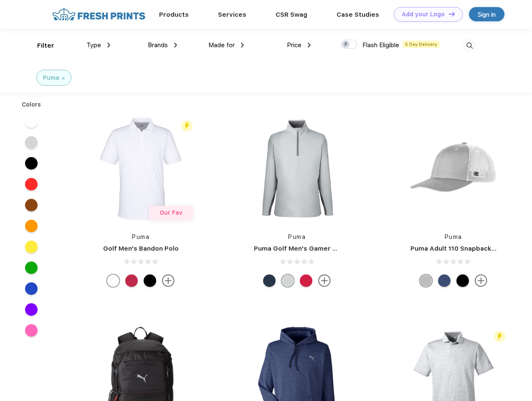 This screenshot has width=532, height=401. I want to click on div: Colors, so click(31, 104).